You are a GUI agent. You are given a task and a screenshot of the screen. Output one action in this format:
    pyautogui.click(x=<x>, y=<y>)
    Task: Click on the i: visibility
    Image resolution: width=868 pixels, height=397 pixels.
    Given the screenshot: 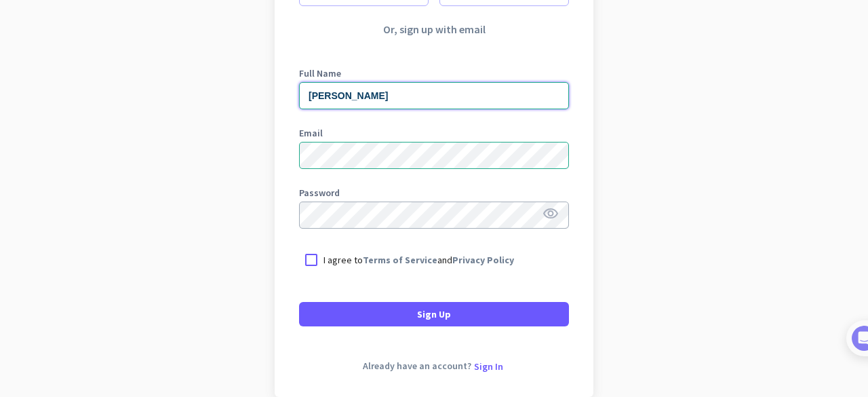 What is the action you would take?
    pyautogui.click(x=550, y=214)
    